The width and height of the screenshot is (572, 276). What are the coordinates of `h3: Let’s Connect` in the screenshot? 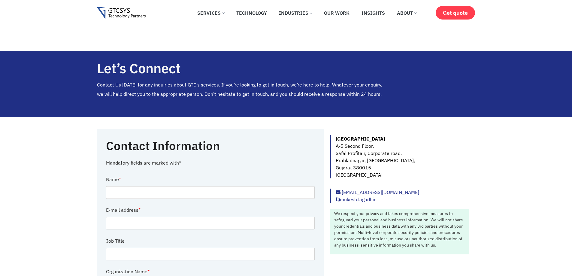 It's located at (243, 68).